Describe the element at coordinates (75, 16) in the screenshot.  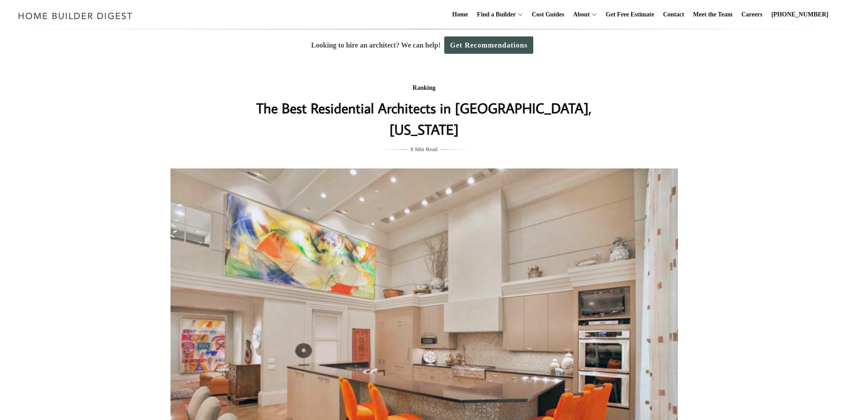
I see `img: Home Builder Digest` at that location.